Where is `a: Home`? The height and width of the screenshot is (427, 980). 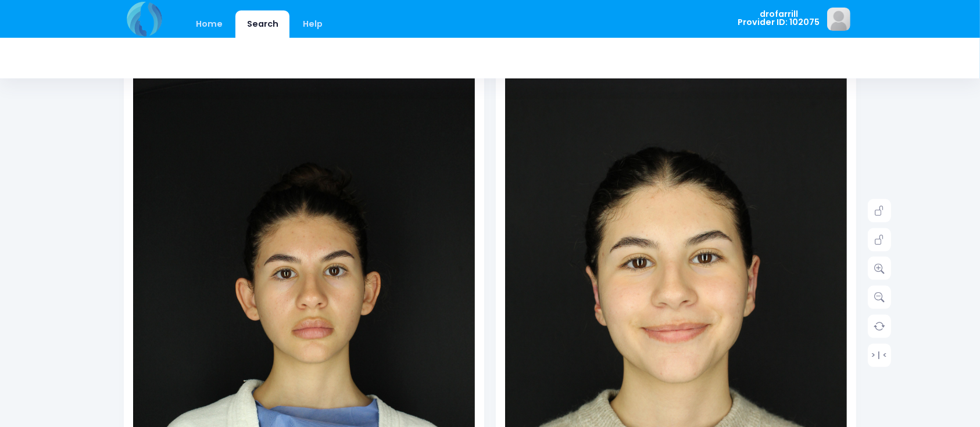 a: Home is located at coordinates (209, 23).